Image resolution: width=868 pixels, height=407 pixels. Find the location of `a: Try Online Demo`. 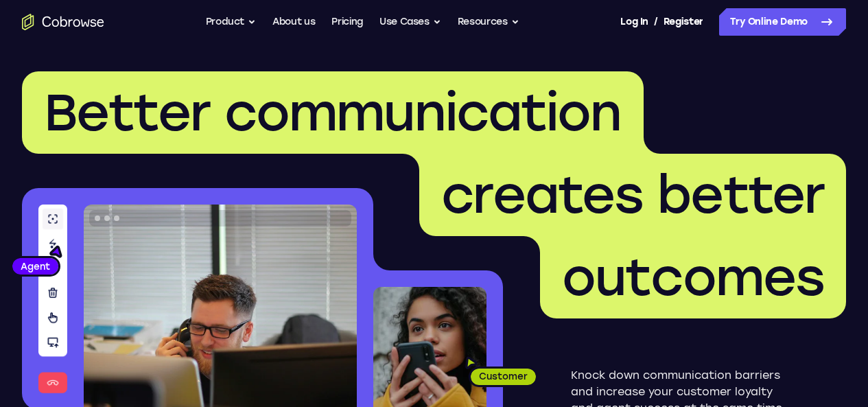

a: Try Online Demo is located at coordinates (783, 22).